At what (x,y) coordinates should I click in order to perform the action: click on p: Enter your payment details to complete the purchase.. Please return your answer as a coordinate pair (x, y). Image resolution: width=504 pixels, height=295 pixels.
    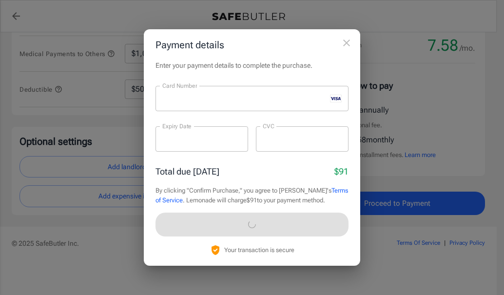
    Looking at the image, I should click on (252, 65).